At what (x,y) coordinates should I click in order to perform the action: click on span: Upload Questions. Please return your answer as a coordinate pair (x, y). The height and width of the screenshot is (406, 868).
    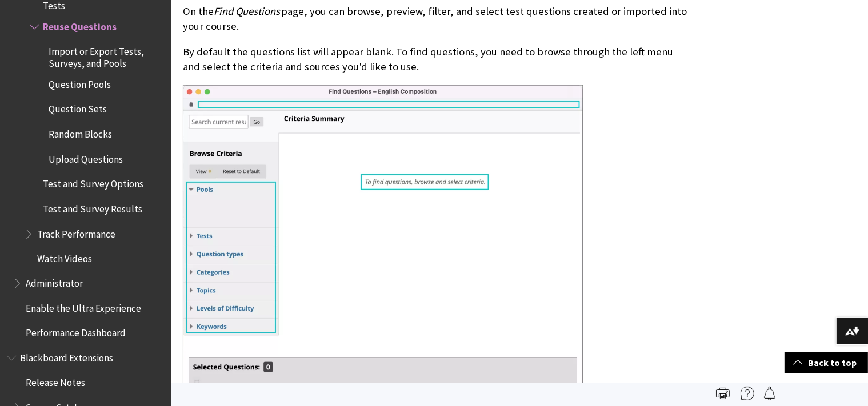
    Looking at the image, I should click on (86, 157).